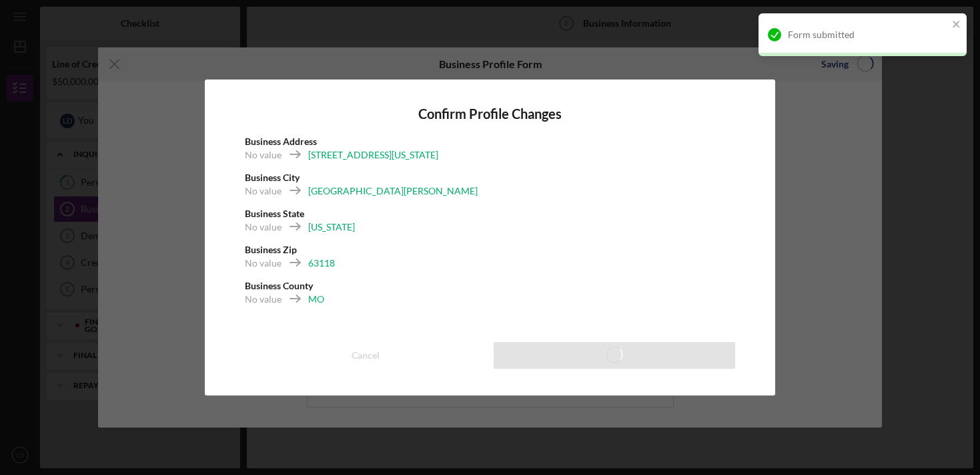  Describe the element at coordinates (957, 25) in the screenshot. I see `button: close` at that location.